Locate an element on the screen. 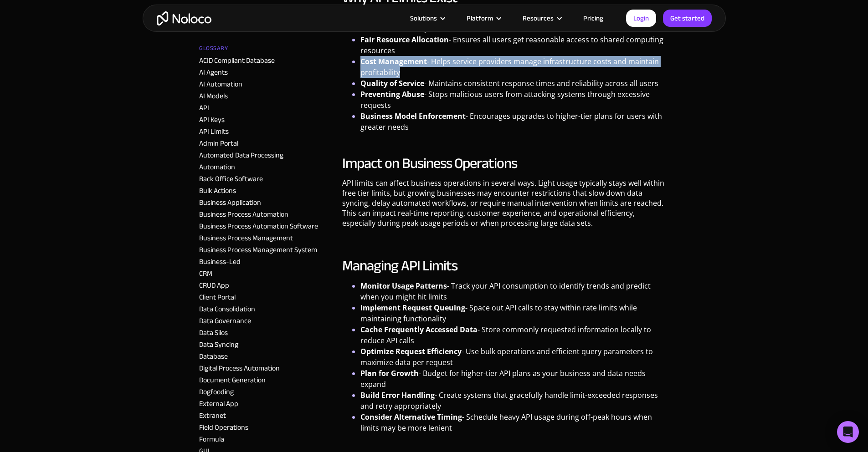  li: - Track your API consumption to identify trends and predict when you might hit limits is located at coordinates (514, 292).